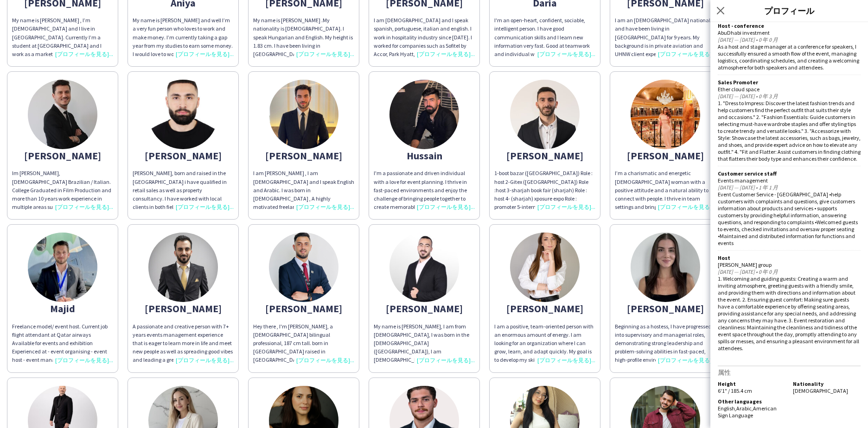 The width and height of the screenshot is (868, 428). I want to click on div: Host, so click(789, 258).